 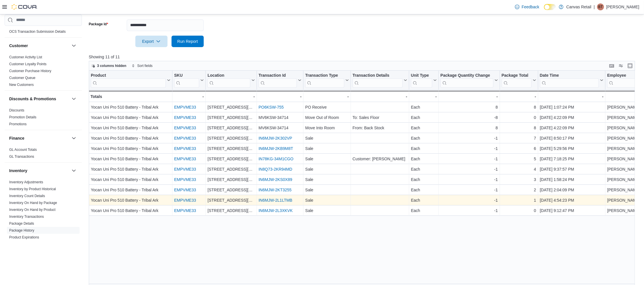 What do you see at coordinates (518, 190) in the screenshot?
I see `div: 2` at bounding box center [518, 190].